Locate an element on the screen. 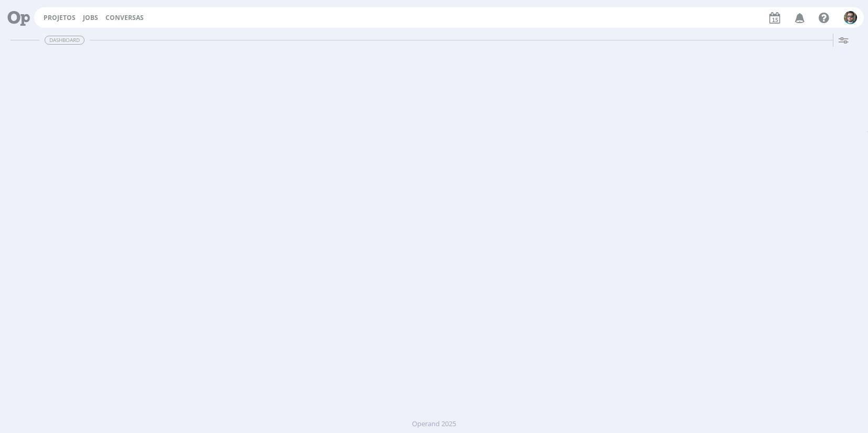  a: Jobs is located at coordinates (90, 18).